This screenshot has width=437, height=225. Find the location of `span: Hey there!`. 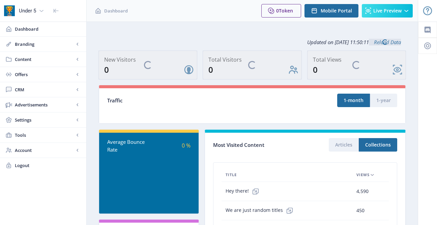

span: Hey there! is located at coordinates (244, 191).